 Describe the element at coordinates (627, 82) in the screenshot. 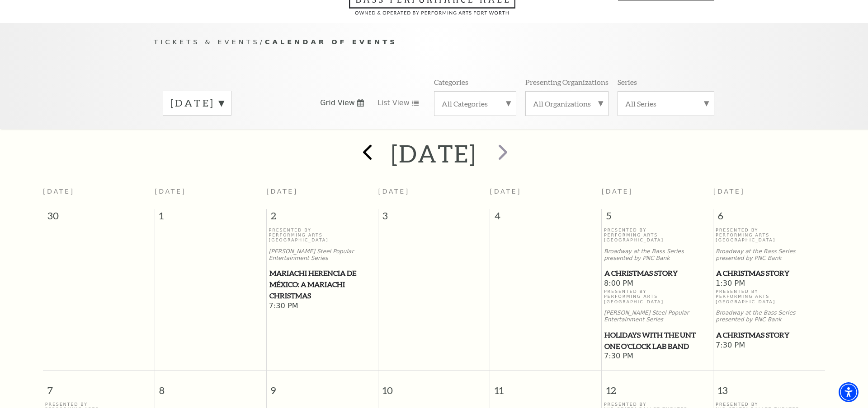

I see `p: Series` at that location.